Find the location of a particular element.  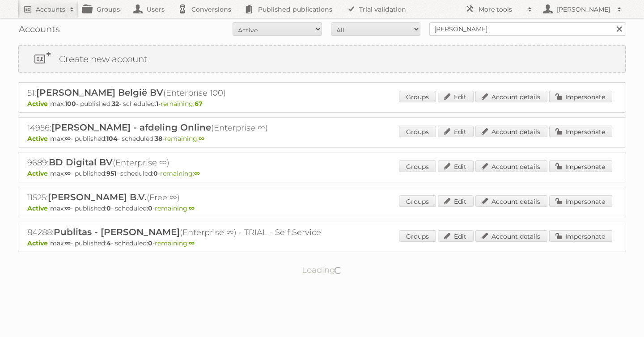

h2: More tools is located at coordinates (501, 9).